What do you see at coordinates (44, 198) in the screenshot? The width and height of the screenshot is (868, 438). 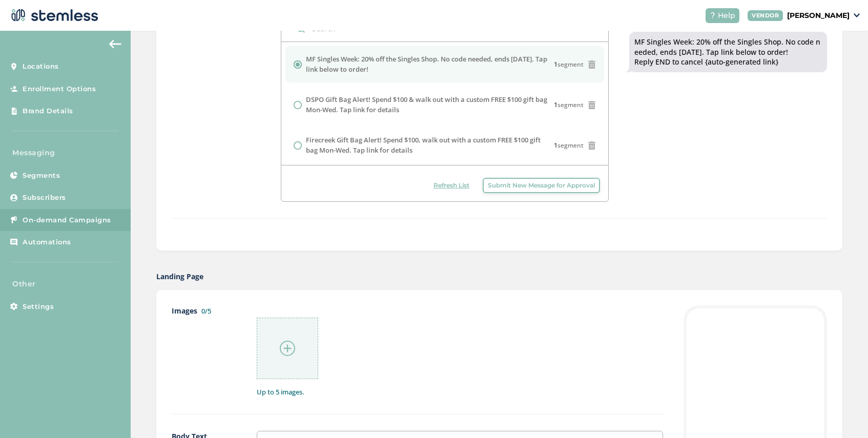 I see `span: Subscribers` at bounding box center [44, 198].